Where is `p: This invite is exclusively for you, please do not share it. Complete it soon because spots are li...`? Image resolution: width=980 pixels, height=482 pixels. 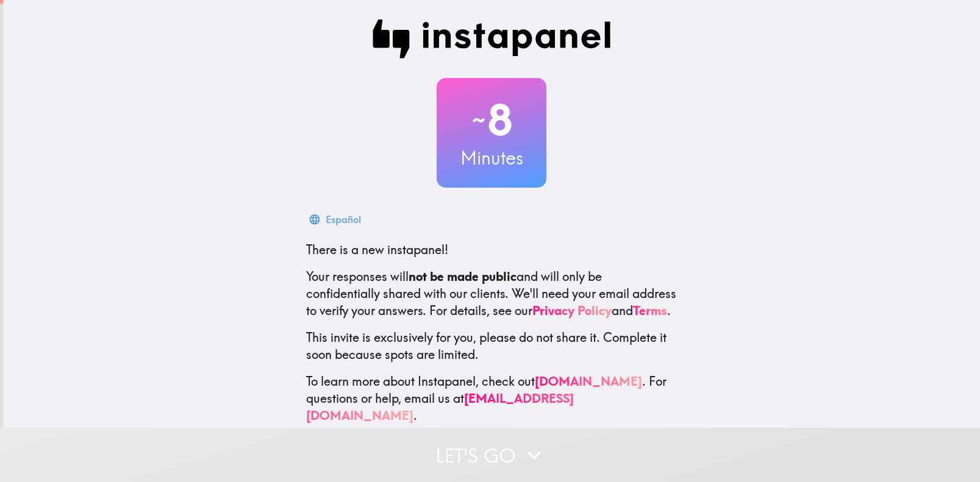
p: This invite is exclusively for you, please do not share it. Complete it soon because spots are li... is located at coordinates (491, 346).